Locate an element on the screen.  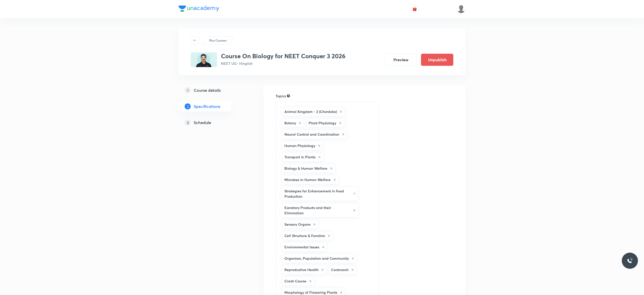
div: Search for topics is located at coordinates (289, 96).